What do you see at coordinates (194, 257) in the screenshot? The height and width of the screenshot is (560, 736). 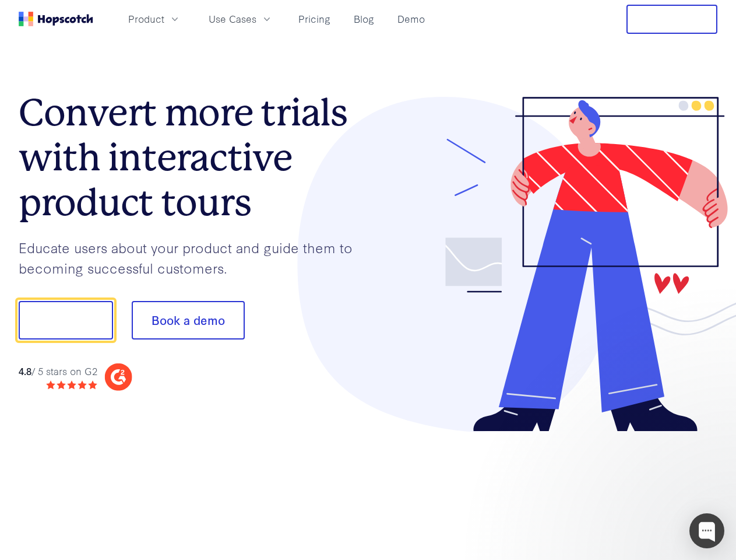 I see `p: Educate users about your product and guide them to becoming successful customers.` at bounding box center [194, 257].